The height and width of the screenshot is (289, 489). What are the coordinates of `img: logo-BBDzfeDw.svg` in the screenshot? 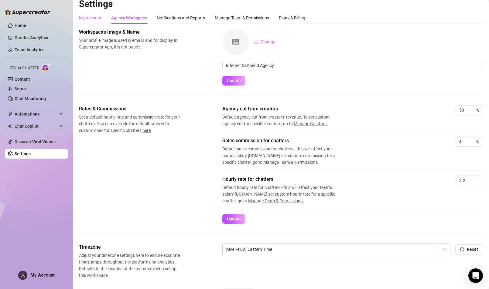 It's located at (28, 12).